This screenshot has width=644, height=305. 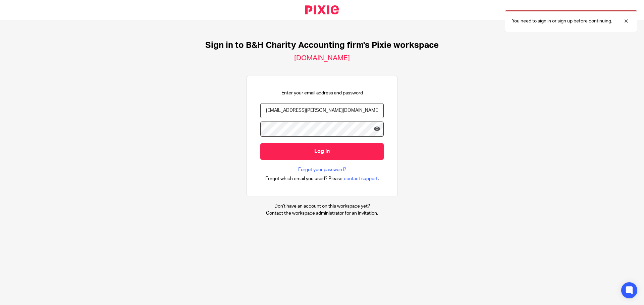 I want to click on span: Forgot which email you used? Please, so click(x=304, y=179).